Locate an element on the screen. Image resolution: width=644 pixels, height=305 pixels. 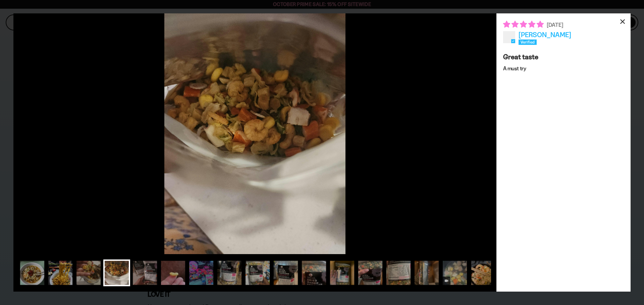
p: A must try is located at coordinates (540, 68).